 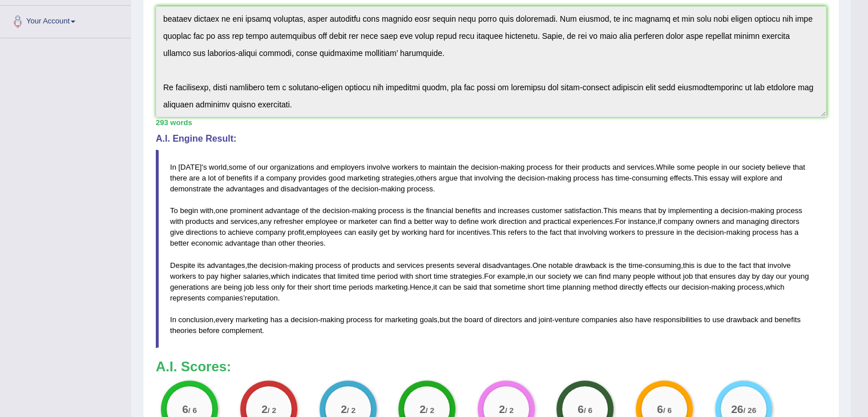 I want to click on span: demonstrate, so click(x=191, y=189).